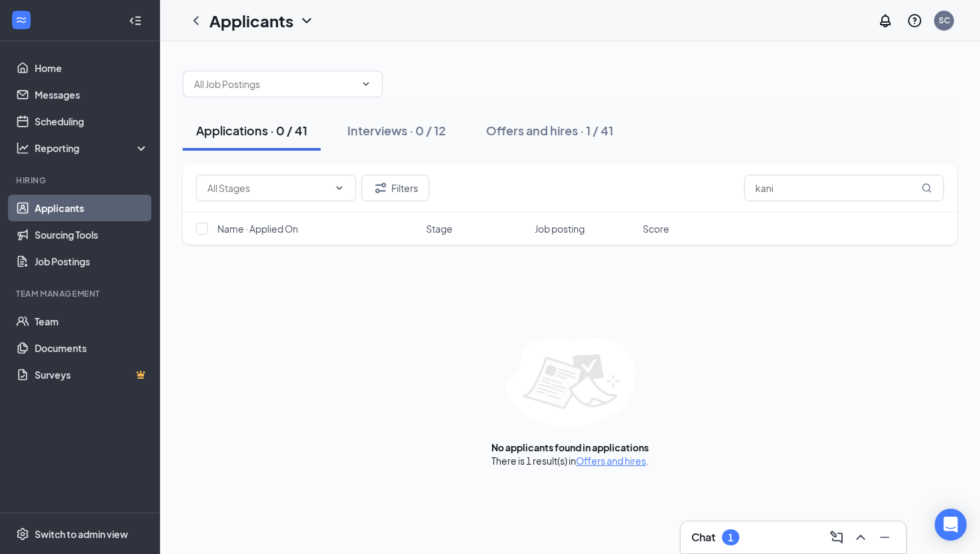 The image size is (980, 554). I want to click on a: Home, so click(92, 68).